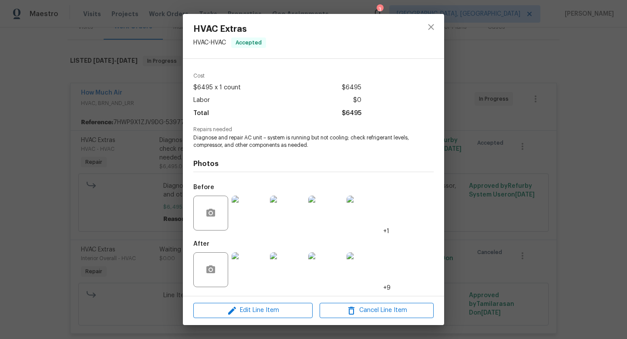 The height and width of the screenshot is (339, 627). Describe the element at coordinates (377, 310) in the screenshot. I see `span: Cancel Line Item` at that location.